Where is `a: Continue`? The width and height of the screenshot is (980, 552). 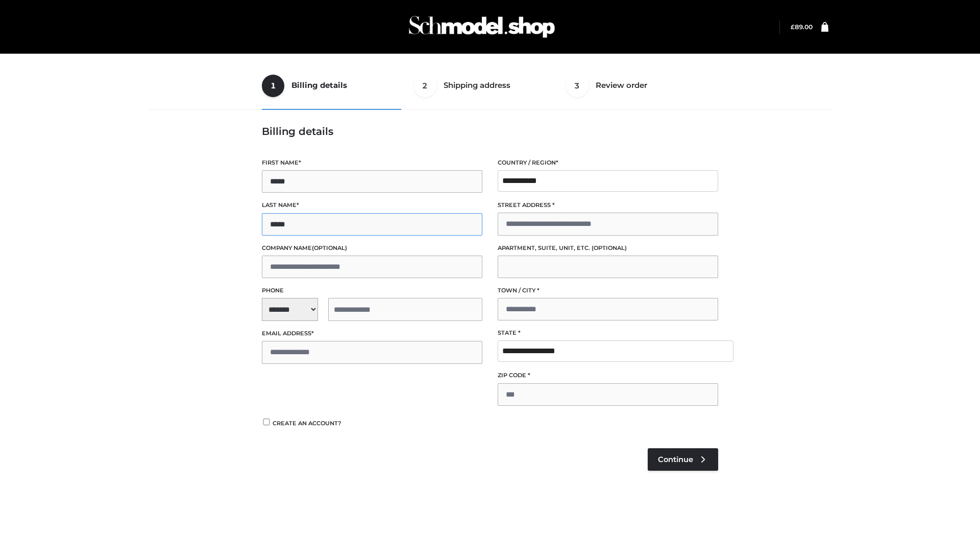
a: Continue is located at coordinates (683, 459).